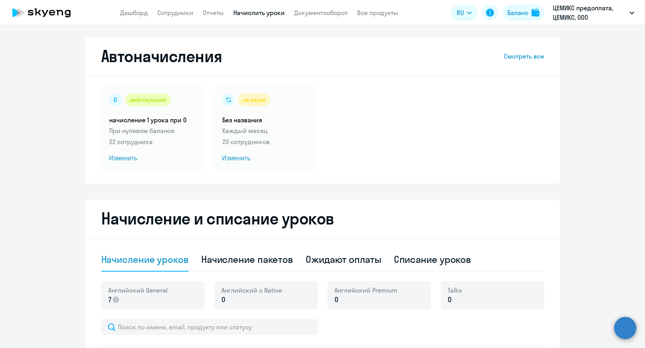 This screenshot has height=348, width=645. Describe the element at coordinates (153, 120) in the screenshot. I see `h5: начисление 1 урока при 0` at that location.